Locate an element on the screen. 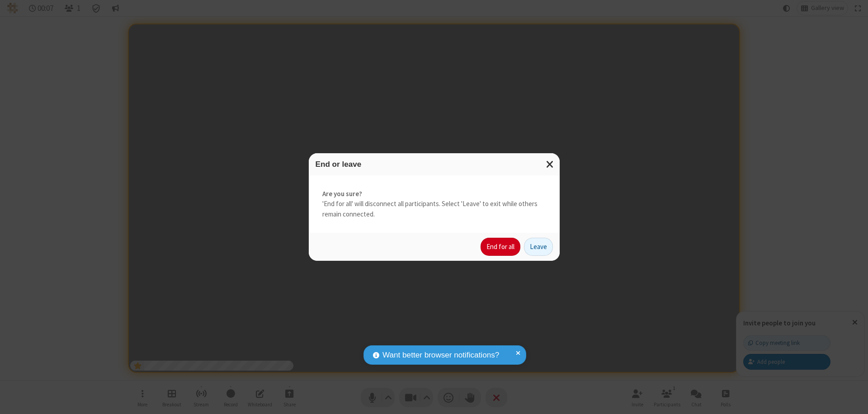  strong: Are you sure? is located at coordinates (434, 194).